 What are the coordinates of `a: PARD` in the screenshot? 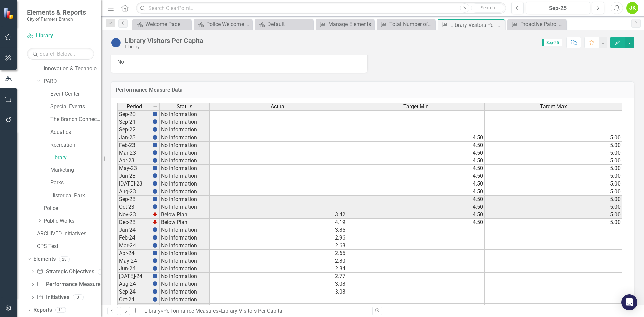 It's located at (72, 81).